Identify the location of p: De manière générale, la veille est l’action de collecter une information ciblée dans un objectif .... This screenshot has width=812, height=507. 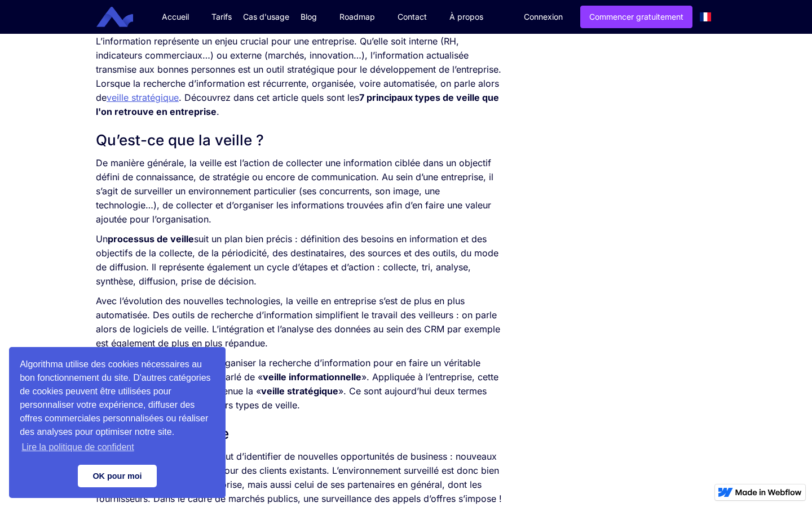
(300, 191).